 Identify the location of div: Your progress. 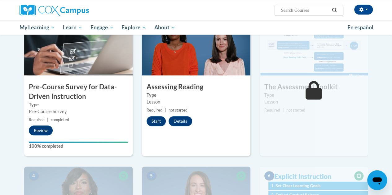
(78, 143).